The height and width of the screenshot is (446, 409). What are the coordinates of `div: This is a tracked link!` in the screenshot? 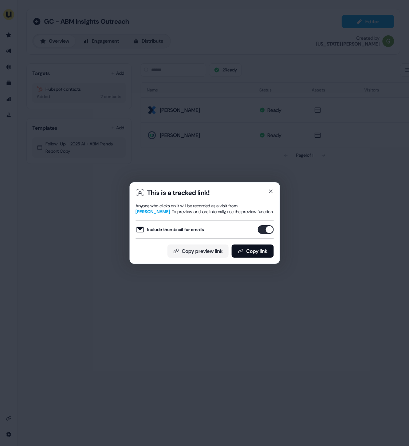 It's located at (178, 193).